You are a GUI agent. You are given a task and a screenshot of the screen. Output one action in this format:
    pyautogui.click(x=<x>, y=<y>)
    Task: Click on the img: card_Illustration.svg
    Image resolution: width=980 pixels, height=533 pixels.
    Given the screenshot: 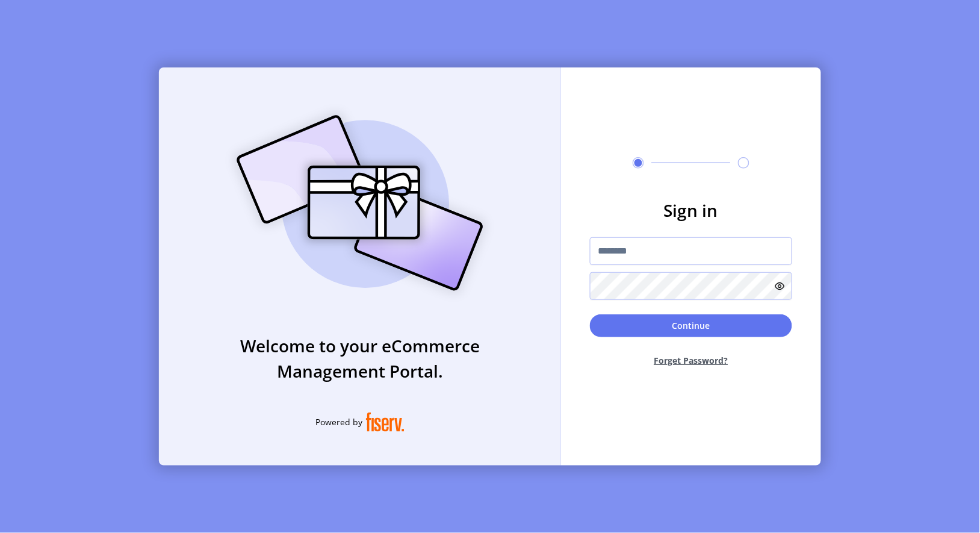 What is the action you would take?
    pyautogui.click(x=360, y=203)
    